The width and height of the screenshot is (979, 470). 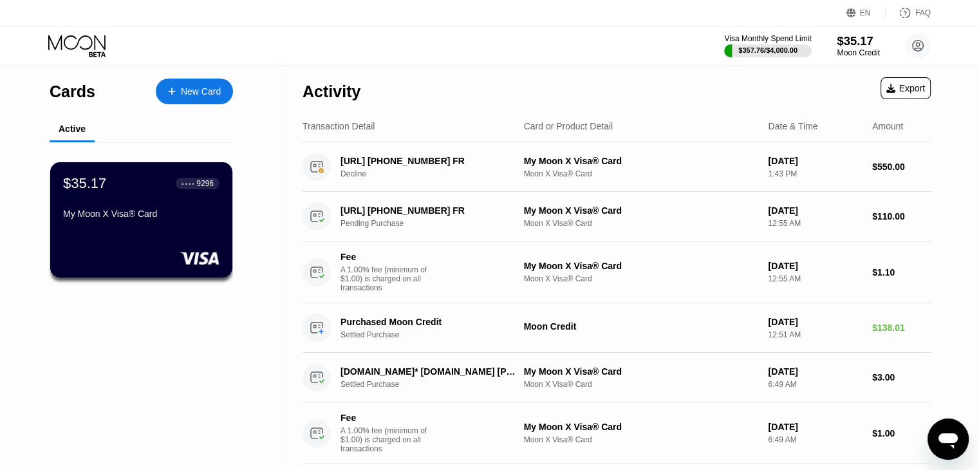 What do you see at coordinates (901, 272) in the screenshot?
I see `div: $1.10` at bounding box center [901, 272].